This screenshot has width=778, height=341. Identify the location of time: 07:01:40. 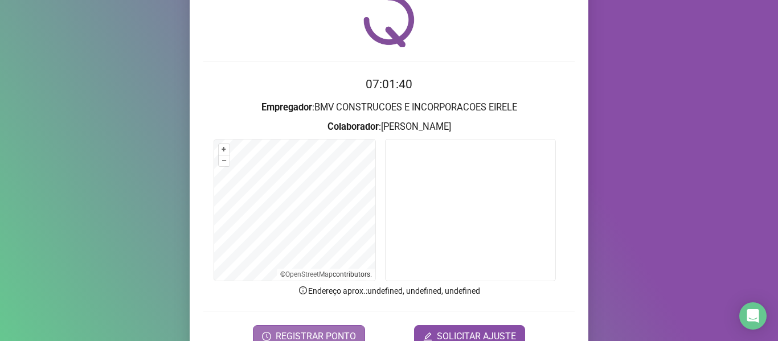
(389, 84).